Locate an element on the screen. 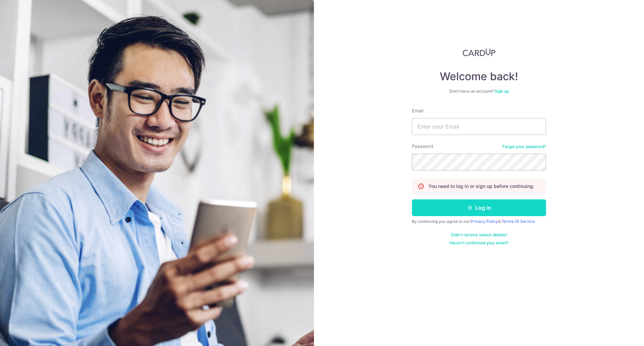 The width and height of the screenshot is (644, 346). div: Don’t have an account? is located at coordinates (479, 91).